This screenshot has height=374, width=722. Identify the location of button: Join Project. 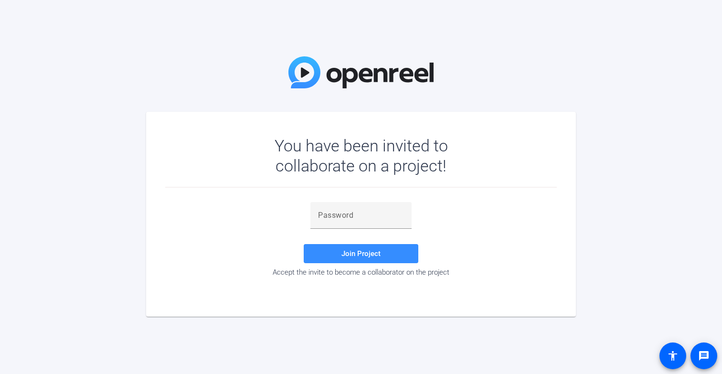
(361, 254).